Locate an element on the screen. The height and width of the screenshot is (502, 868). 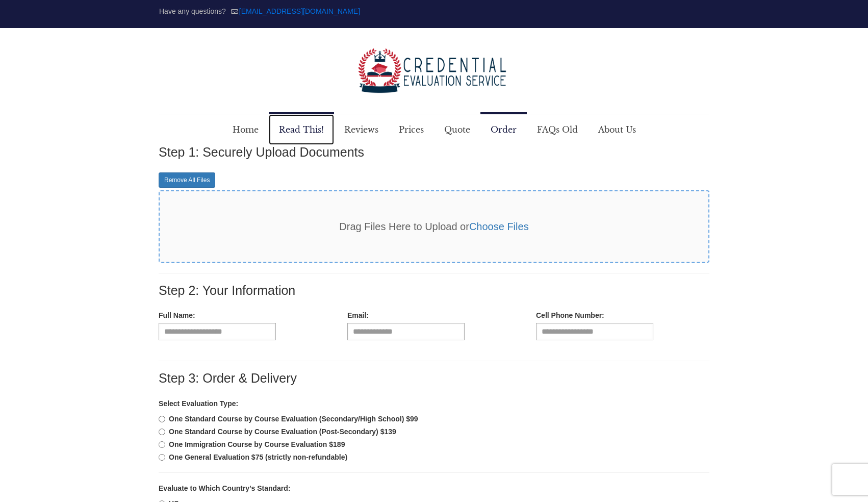
b: One Standard Course by Course Evaluation (Secondary/High School) $99 is located at coordinates (293, 419).